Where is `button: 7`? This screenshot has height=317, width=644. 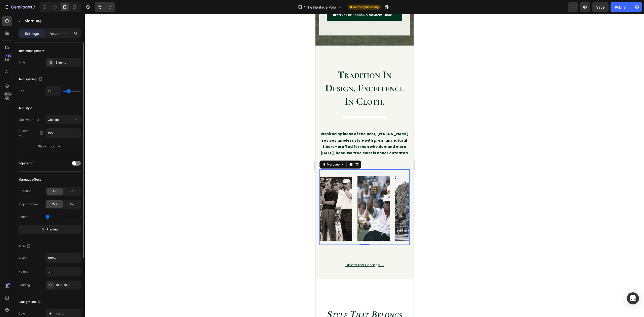 button: 7 is located at coordinates (20, 7).